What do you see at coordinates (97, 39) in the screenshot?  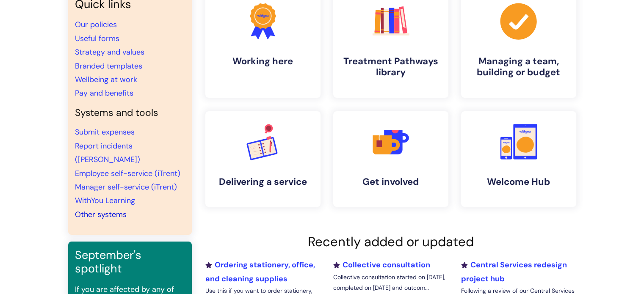 I see `a: Useful forms` at bounding box center [97, 39].